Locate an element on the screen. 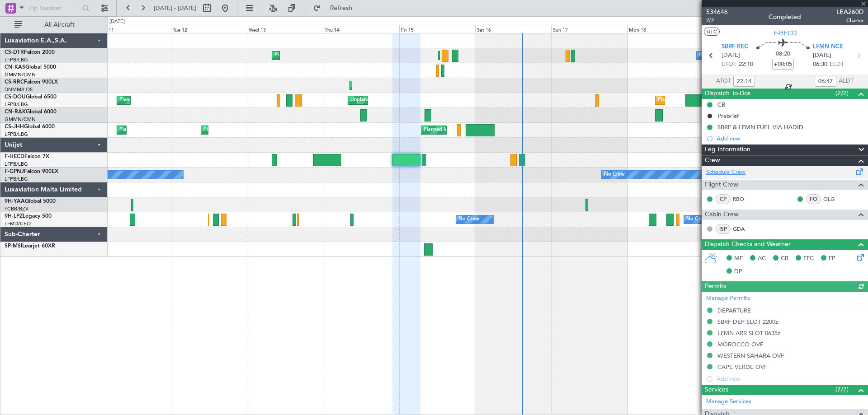 The width and height of the screenshot is (868, 415). a: RBO is located at coordinates (743, 199).